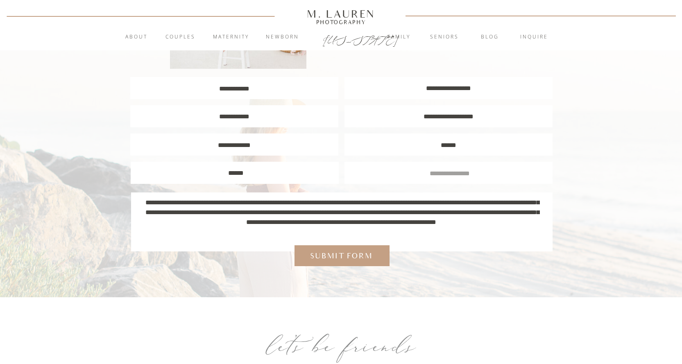 The height and width of the screenshot is (364, 682). I want to click on div: Photography, so click(341, 22).